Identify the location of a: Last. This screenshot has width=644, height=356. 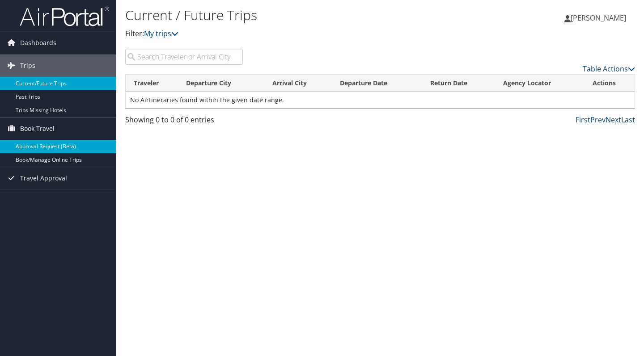
(628, 120).